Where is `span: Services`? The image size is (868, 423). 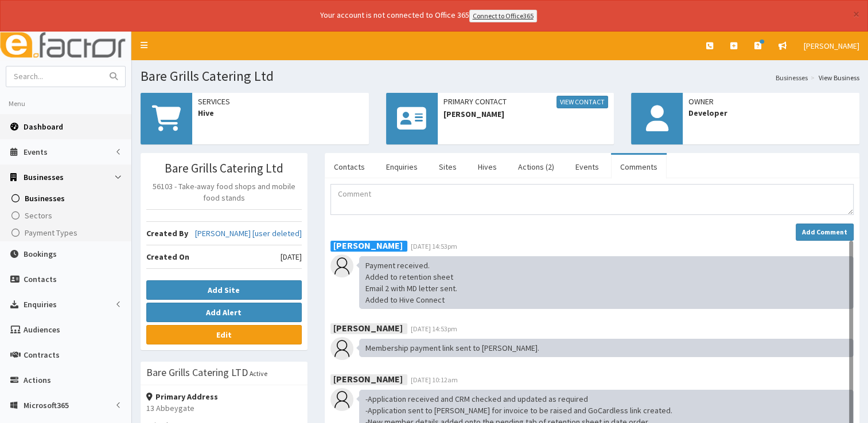
span: Services is located at coordinates (281, 101).